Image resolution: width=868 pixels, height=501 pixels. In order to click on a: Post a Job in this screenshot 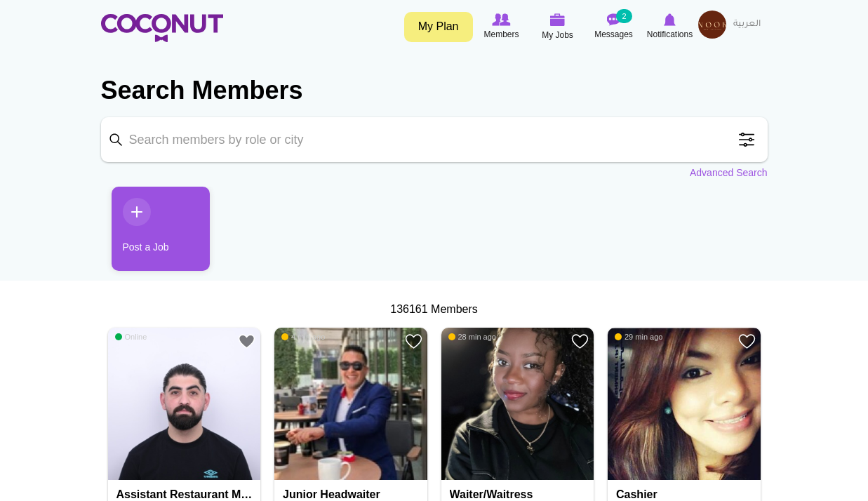, I will do `click(161, 228)`.